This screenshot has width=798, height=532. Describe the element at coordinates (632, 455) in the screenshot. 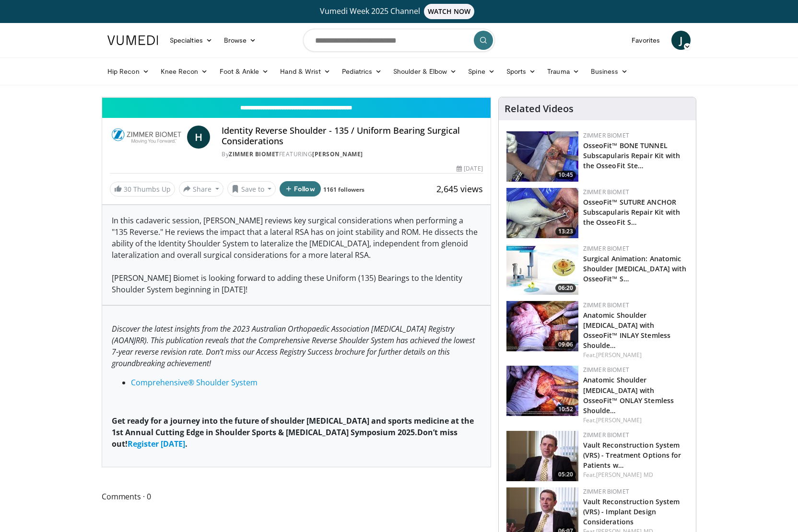

I see `a: Vault Reconstruction System (VRS) - Treatment Options for Patients w…` at that location.